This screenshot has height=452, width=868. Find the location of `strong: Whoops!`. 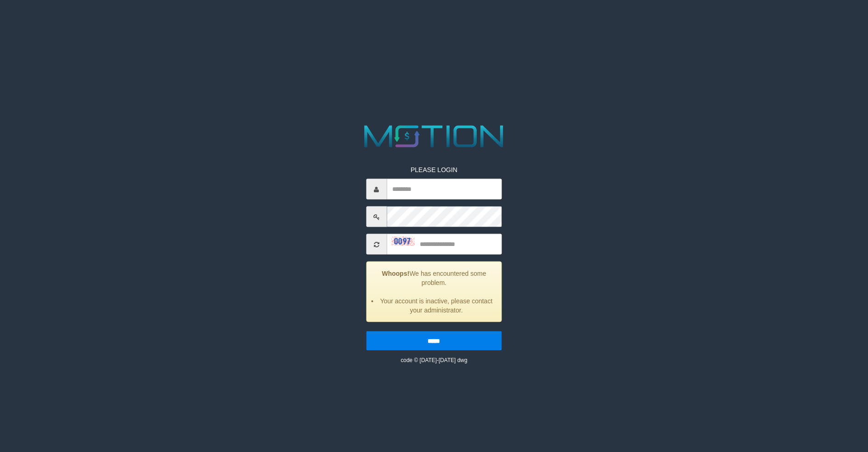

strong: Whoops! is located at coordinates (396, 273).